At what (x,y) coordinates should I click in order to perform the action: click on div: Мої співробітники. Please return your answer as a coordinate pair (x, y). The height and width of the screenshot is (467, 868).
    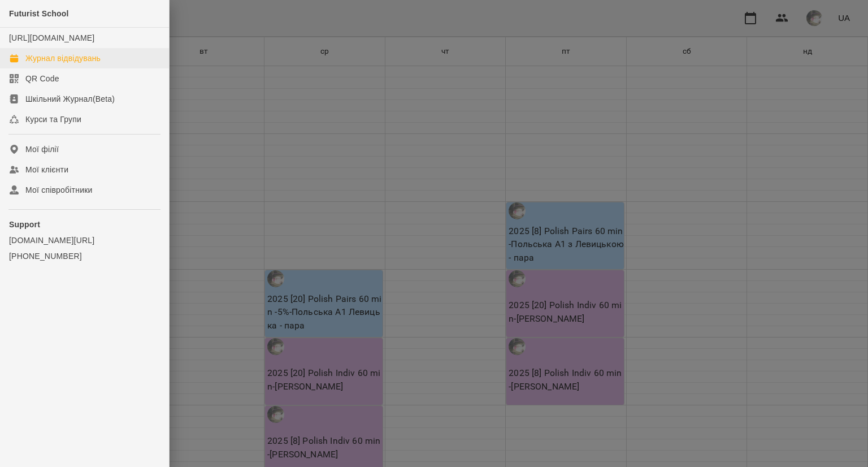
    Looking at the image, I should click on (59, 190).